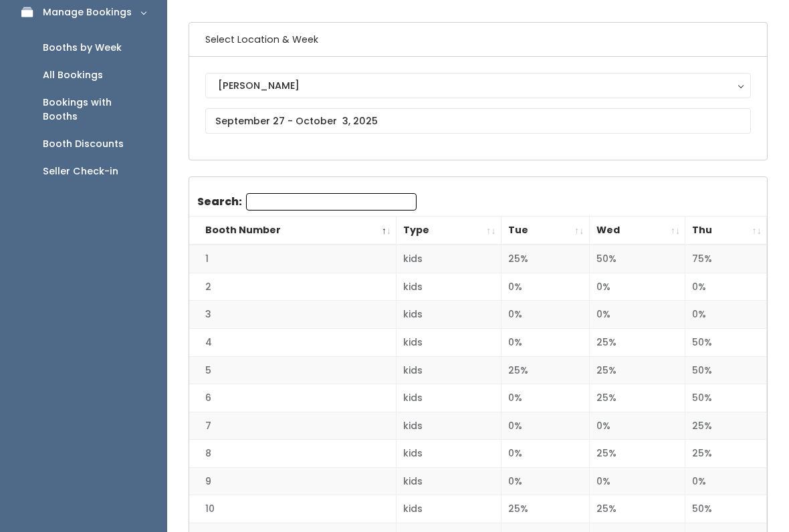 The width and height of the screenshot is (789, 532). Describe the element at coordinates (73, 76) in the screenshot. I see `div: All Bookings` at that location.